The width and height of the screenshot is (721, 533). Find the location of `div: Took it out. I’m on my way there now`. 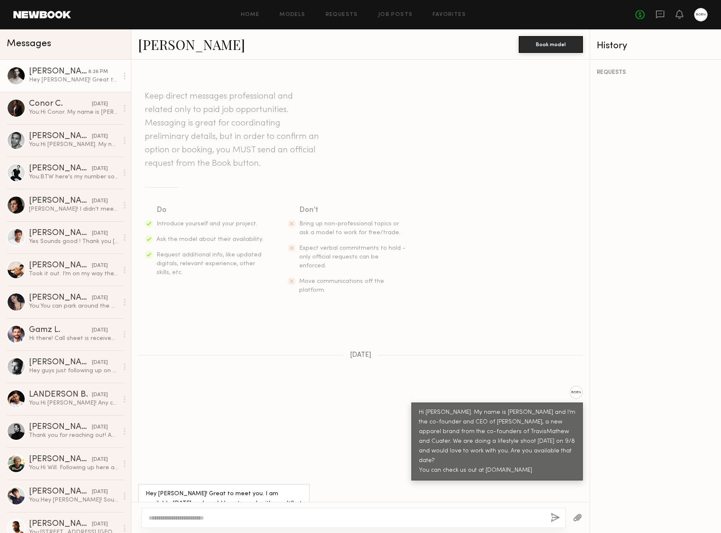

div: Took it out. I’m on my way there now is located at coordinates (73, 274).